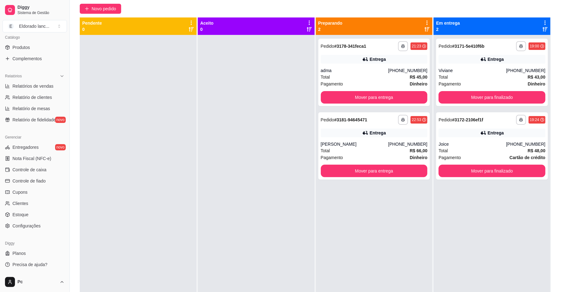 This screenshot has height=292, width=561. I want to click on strong: # 3181-94645471, so click(351, 120).